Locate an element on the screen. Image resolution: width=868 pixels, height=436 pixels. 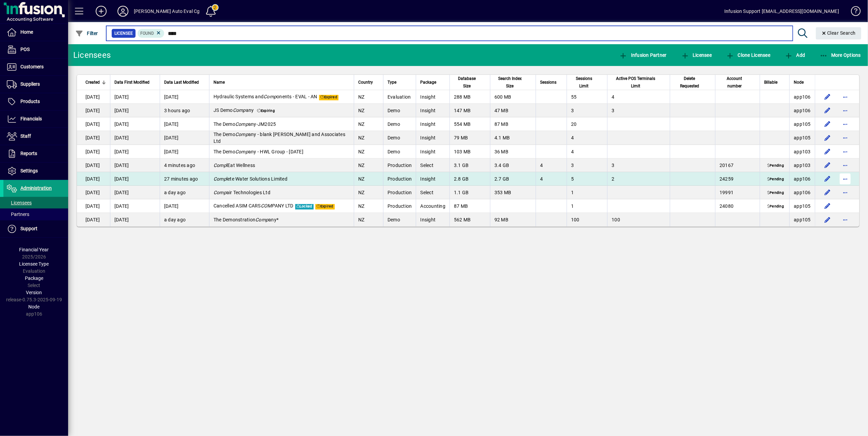
span: air Technologies Ltd is located at coordinates (242, 192).